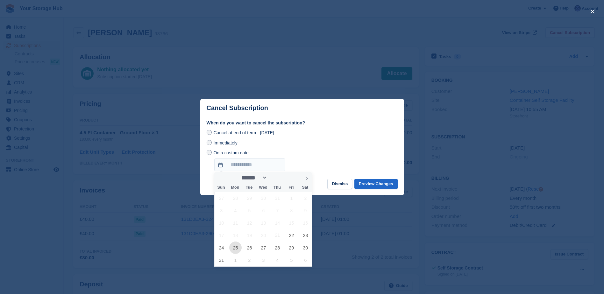 The height and width of the screenshot is (294, 604). I want to click on span: August 4, 2025, so click(235, 210).